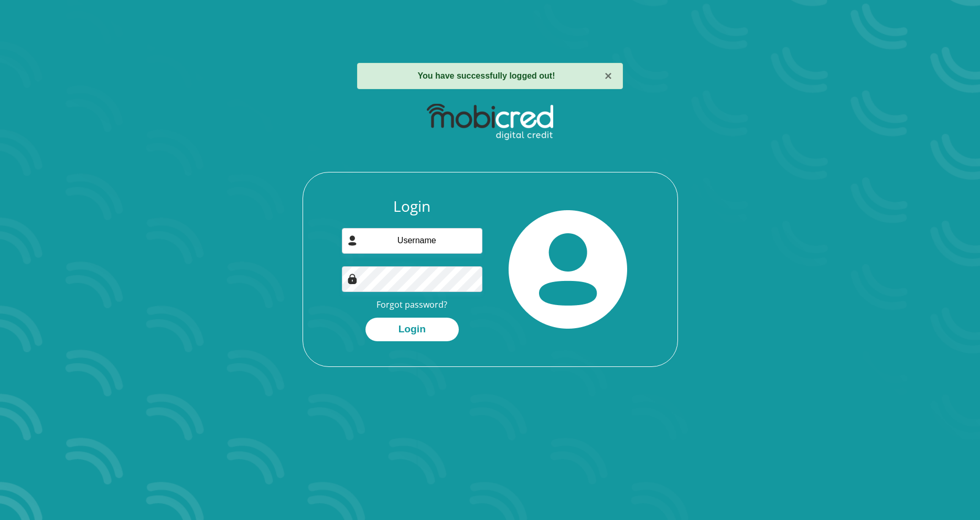 This screenshot has height=520, width=980. I want to click on img: Image, so click(352, 279).